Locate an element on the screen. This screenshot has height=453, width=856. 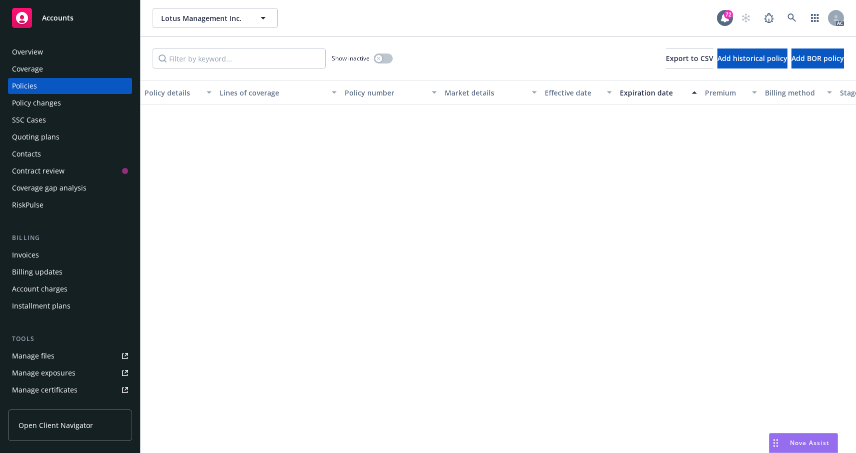
a: Account charges is located at coordinates (70, 289).